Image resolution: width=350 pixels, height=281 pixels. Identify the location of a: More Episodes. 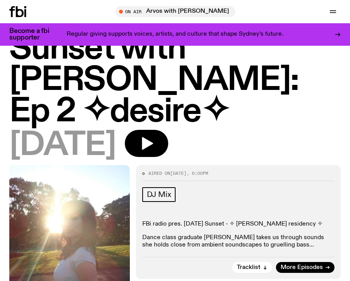
(305, 268).